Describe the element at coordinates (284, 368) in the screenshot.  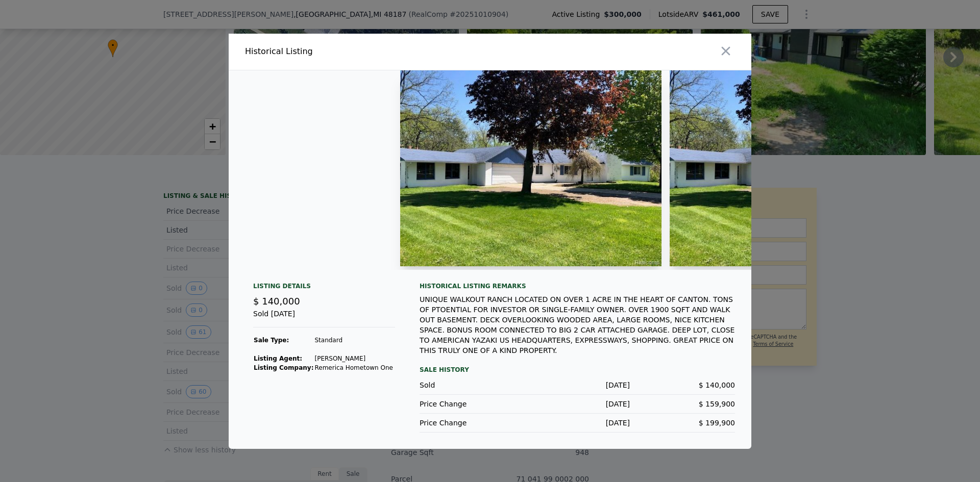
I see `strong: Listing Company:` at that location.